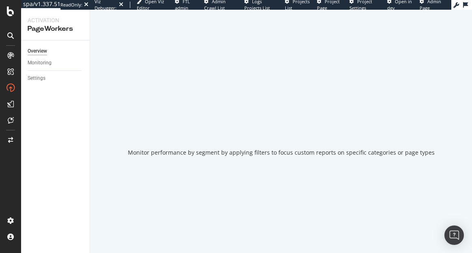 This screenshot has height=253, width=472. Describe the element at coordinates (37, 51) in the screenshot. I see `div: Overview` at that location.